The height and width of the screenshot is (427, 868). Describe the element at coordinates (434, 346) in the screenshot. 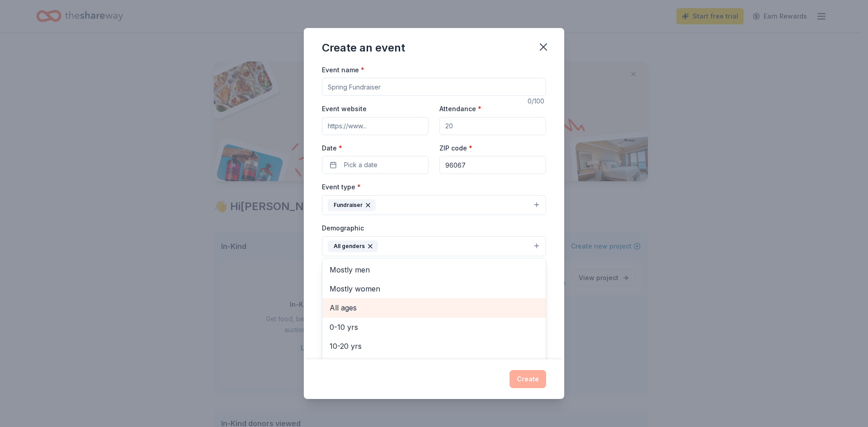

I see `span: 10-20 yrs` at that location.